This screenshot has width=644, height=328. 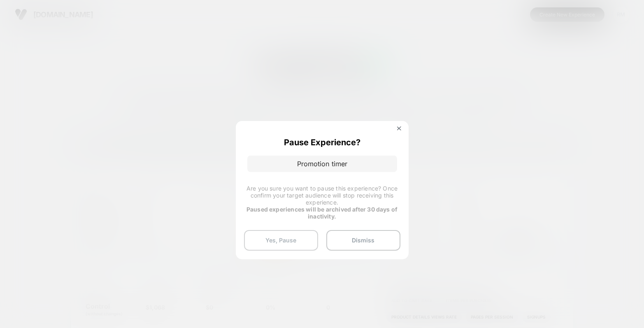 I want to click on button: Yes, Pause, so click(x=281, y=240).